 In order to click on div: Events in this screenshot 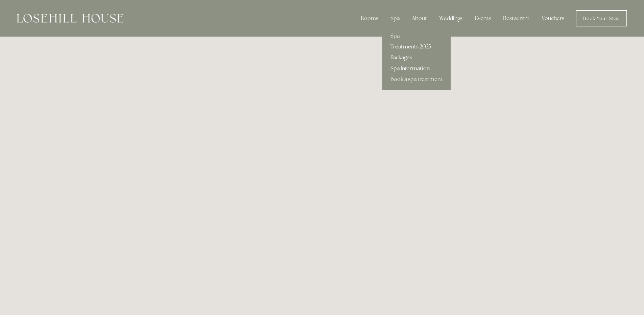, I will do `click(483, 18)`.